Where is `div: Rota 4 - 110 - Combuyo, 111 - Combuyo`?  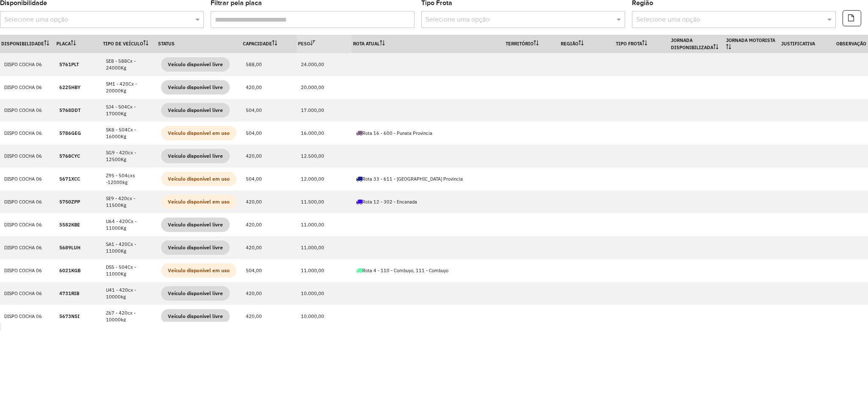
div: Rota 4 - 110 - Combuyo, 111 - Combuyo is located at coordinates (428, 271).